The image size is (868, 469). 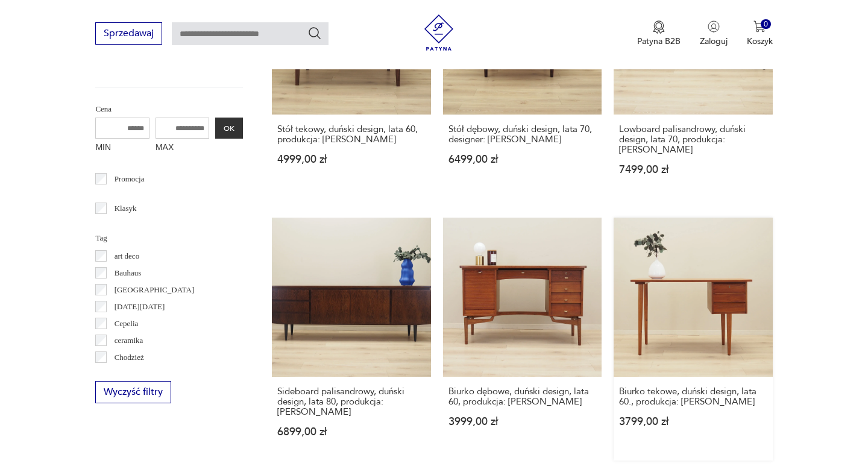 What do you see at coordinates (129, 340) in the screenshot?
I see `p: ceramika` at bounding box center [129, 340].